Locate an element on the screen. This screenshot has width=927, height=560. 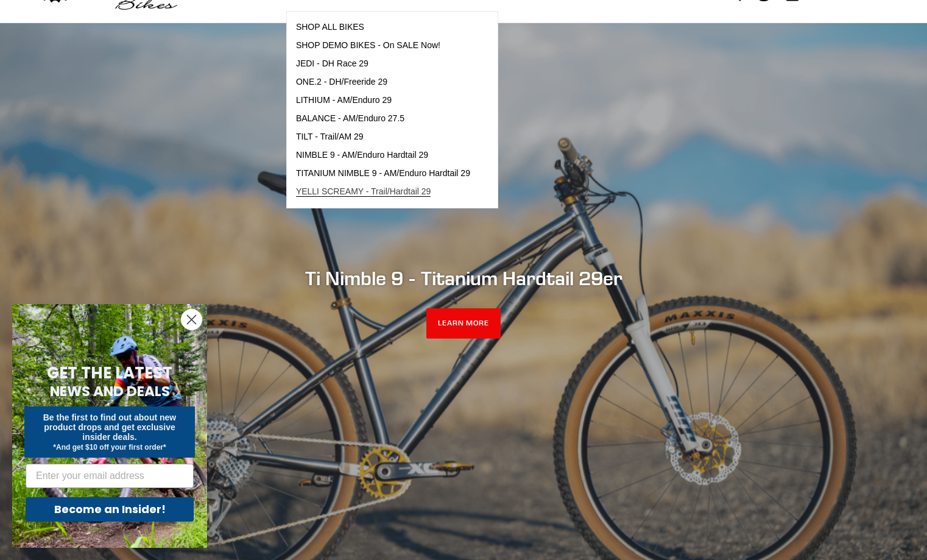
a: JEDI - DH Race 29 is located at coordinates (383, 64).